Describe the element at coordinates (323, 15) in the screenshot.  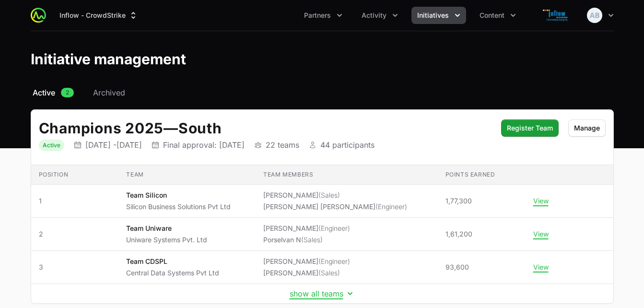
I see `button: Partners` at that location.